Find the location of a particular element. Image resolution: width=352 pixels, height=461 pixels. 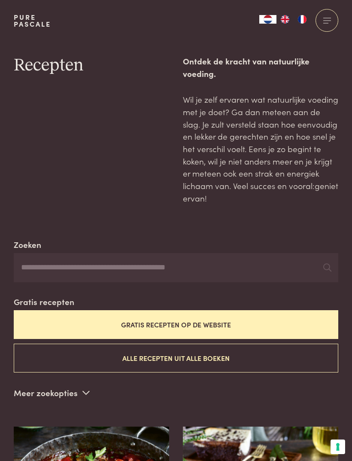

a: FR is located at coordinates (303, 19).